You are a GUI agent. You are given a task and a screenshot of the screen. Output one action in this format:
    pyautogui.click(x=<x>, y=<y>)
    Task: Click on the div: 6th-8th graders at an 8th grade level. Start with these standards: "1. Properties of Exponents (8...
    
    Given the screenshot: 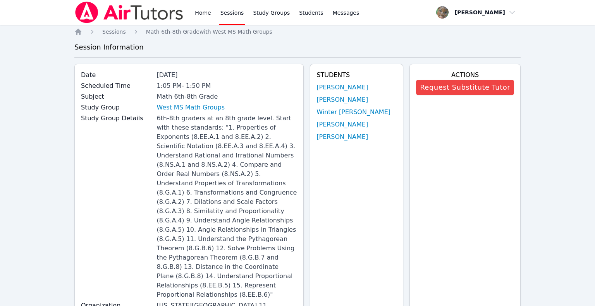 What is the action you would take?
    pyautogui.click(x=226, y=207)
    